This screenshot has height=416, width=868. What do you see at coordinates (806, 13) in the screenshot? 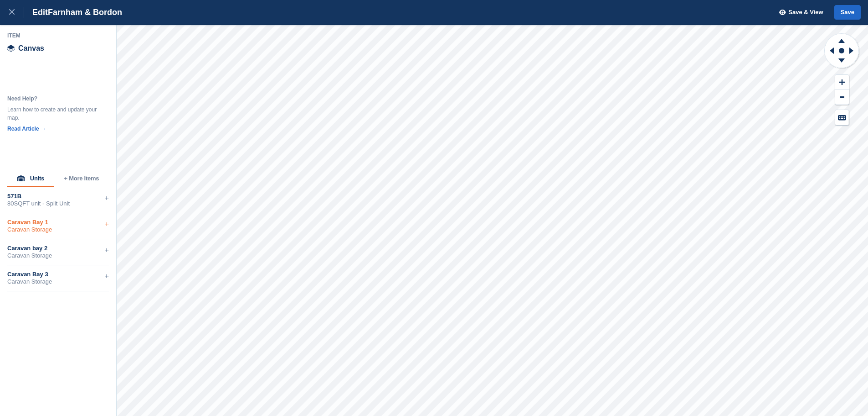
I see `span: Save & View` at bounding box center [806, 13].